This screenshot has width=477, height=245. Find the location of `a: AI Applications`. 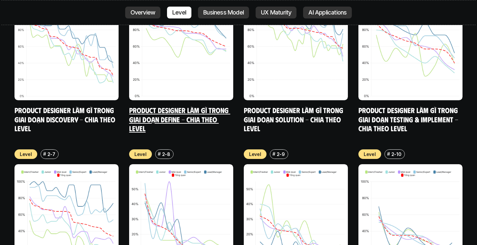

a: AI Applications is located at coordinates (327, 13).